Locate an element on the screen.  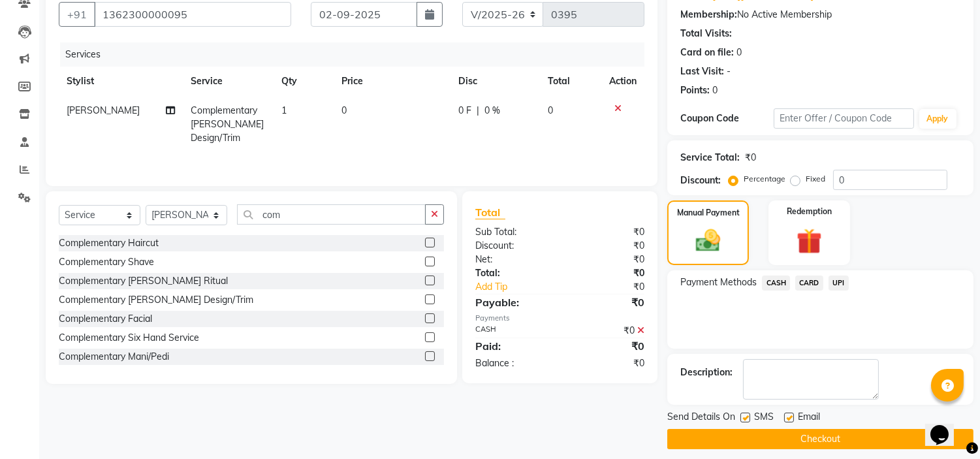
div: Coupon Code is located at coordinates (727, 118).